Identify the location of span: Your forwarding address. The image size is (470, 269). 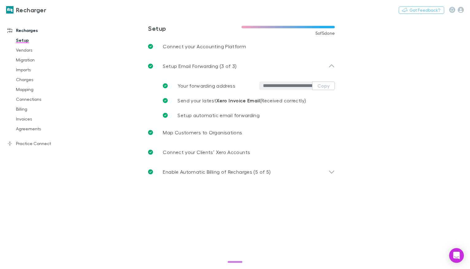
(206, 85).